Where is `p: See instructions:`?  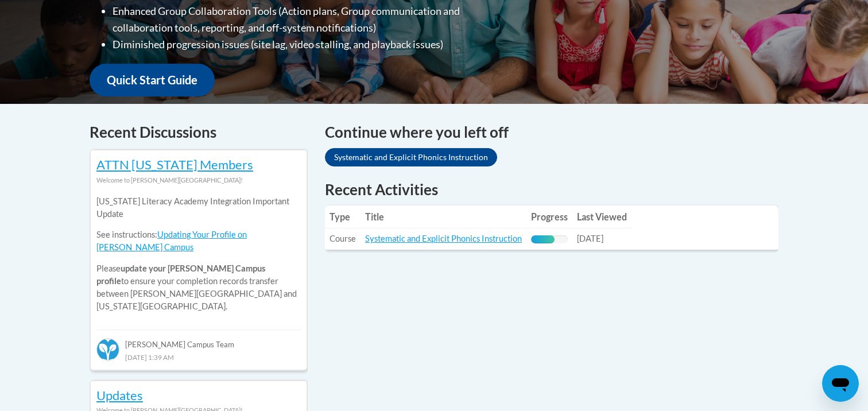 p: See instructions: is located at coordinates (199, 241).